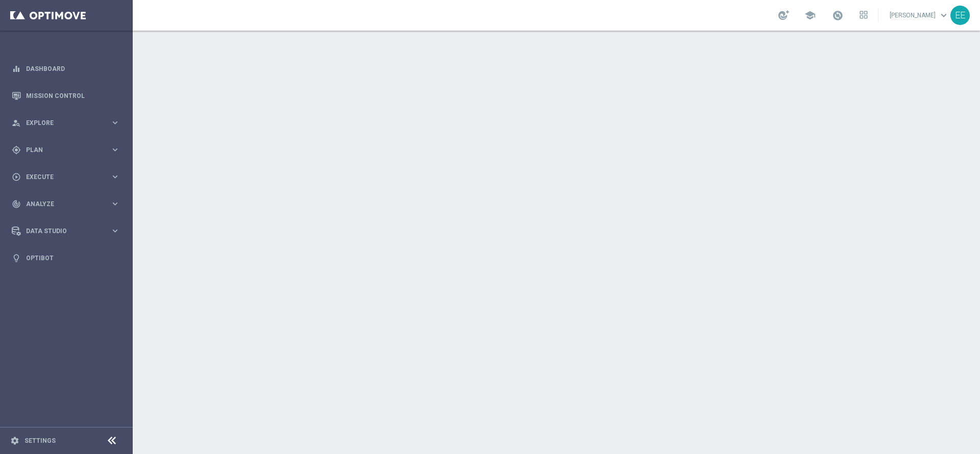 This screenshot has width=980, height=454. What do you see at coordinates (73, 96) in the screenshot?
I see `a: Mission Control` at bounding box center [73, 96].